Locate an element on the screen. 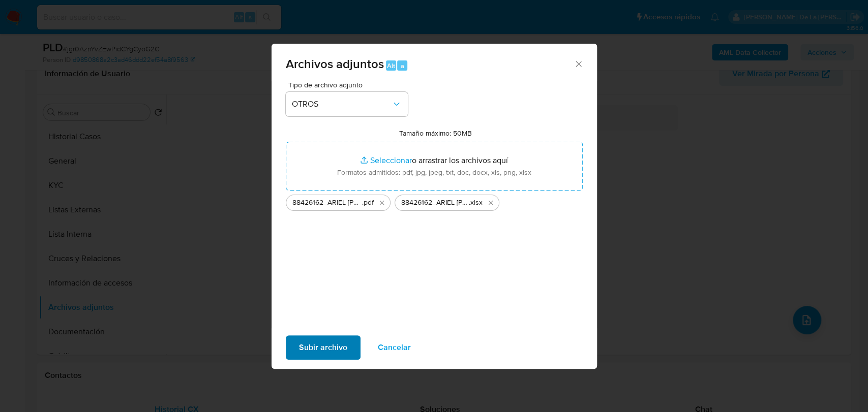  span: OTROS is located at coordinates (342, 104).